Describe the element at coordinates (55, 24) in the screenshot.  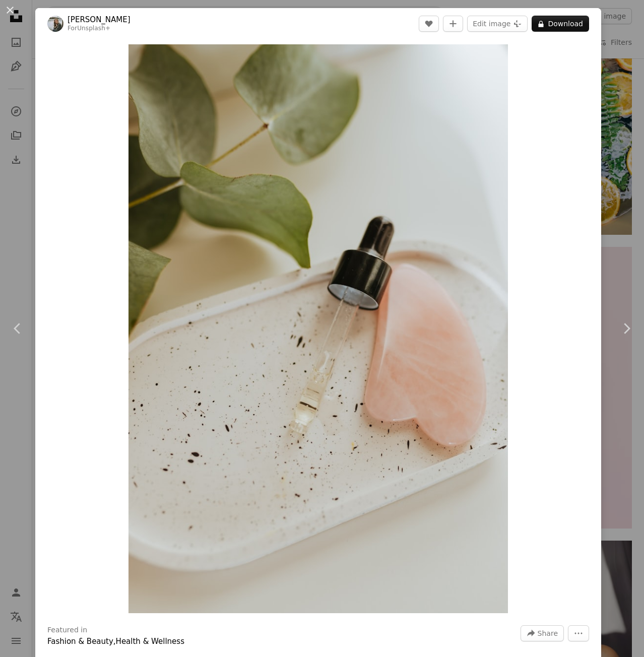
I see `img: Go to Daiga Ellaby's profile` at that location.